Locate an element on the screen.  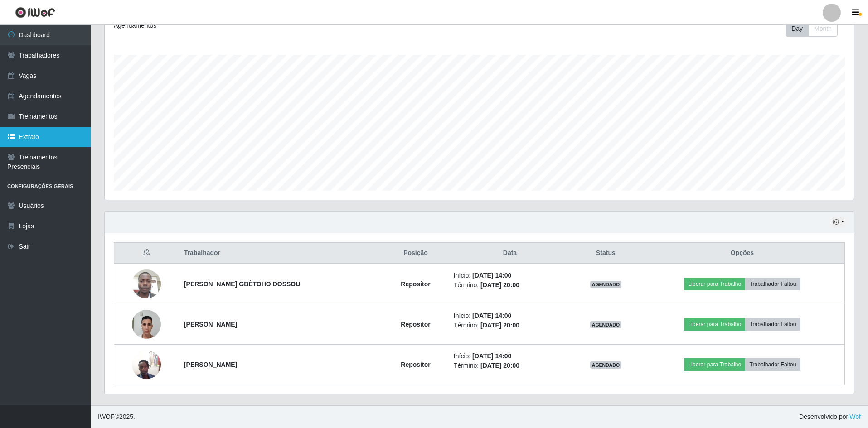
button: Day is located at coordinates (797, 29).